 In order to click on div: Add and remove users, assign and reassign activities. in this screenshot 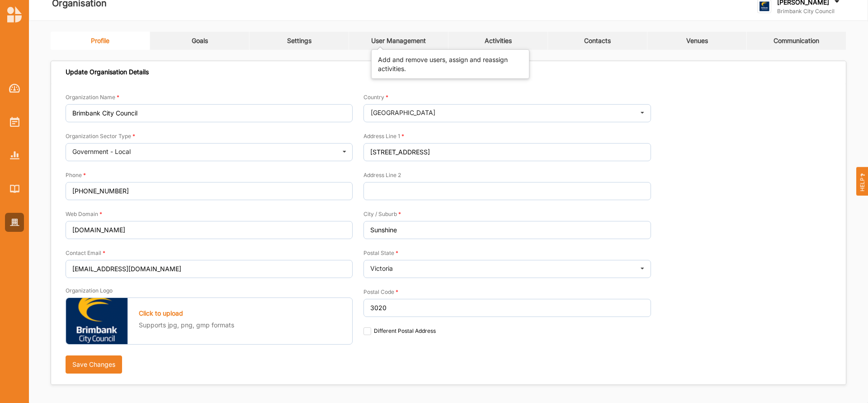, I will do `click(450, 64)`.